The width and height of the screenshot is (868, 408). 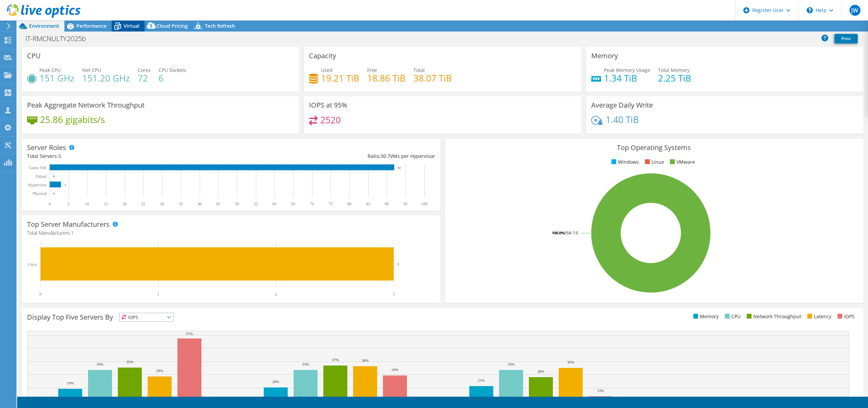 I want to click on span: IOPS, so click(x=146, y=317).